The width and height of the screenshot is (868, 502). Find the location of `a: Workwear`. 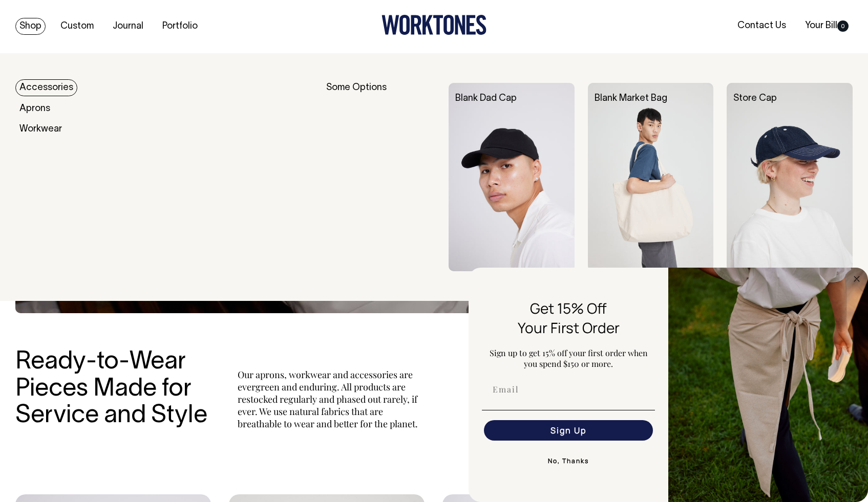

a: Workwear is located at coordinates (41, 129).